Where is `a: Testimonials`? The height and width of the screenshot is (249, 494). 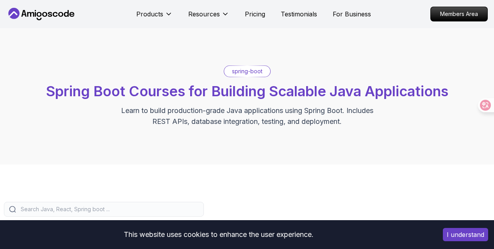
a: Testimonials is located at coordinates (299, 14).